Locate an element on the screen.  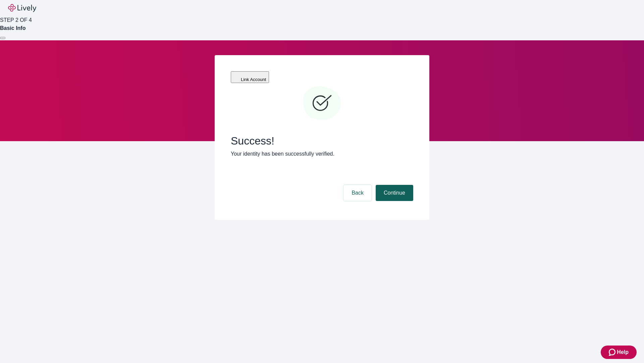
svg: Zendesk support icon is located at coordinates (613, 352).